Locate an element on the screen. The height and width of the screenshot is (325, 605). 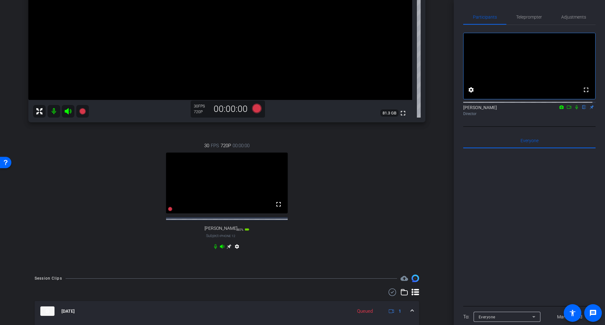
div: Queued is located at coordinates (365, 311).